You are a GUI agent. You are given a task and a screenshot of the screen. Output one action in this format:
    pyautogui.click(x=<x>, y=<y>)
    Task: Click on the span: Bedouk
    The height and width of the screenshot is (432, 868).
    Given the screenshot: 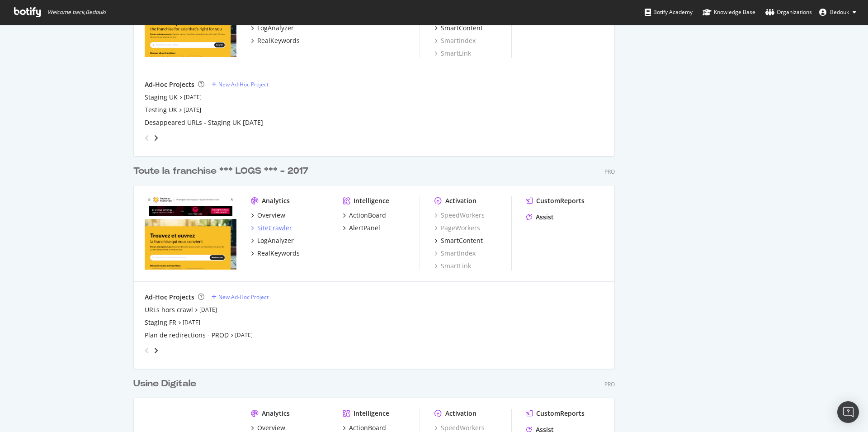 What is the action you would take?
    pyautogui.click(x=840, y=12)
    